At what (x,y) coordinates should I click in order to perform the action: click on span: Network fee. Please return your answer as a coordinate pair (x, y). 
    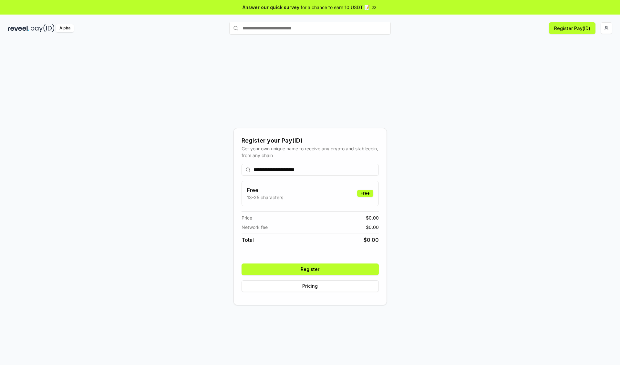
    Looking at the image, I should click on (254, 227).